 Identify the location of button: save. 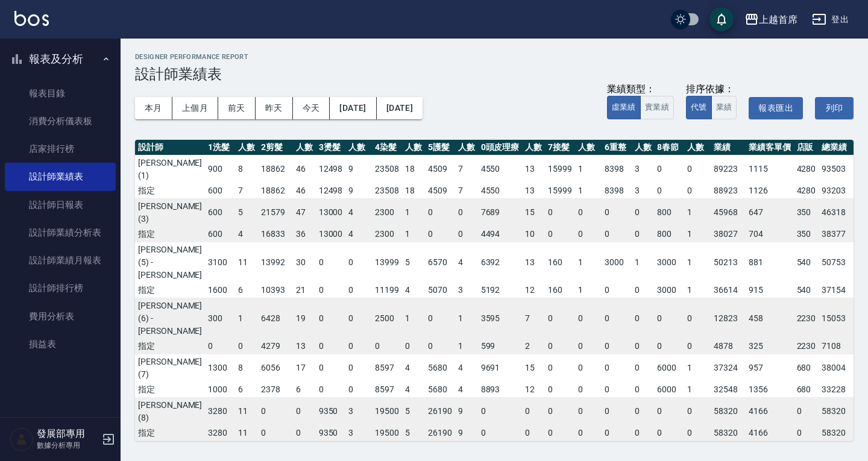
(721, 19).